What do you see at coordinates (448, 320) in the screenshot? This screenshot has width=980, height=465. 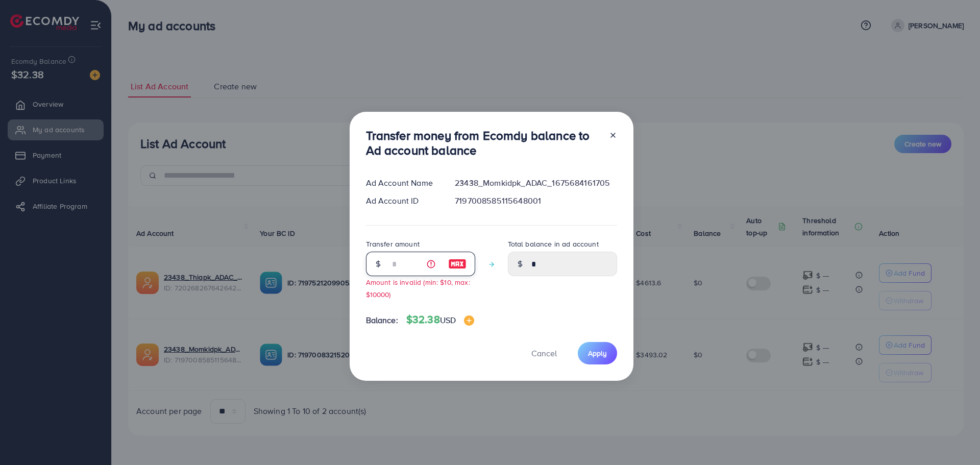 I see `span: USD` at bounding box center [448, 320].